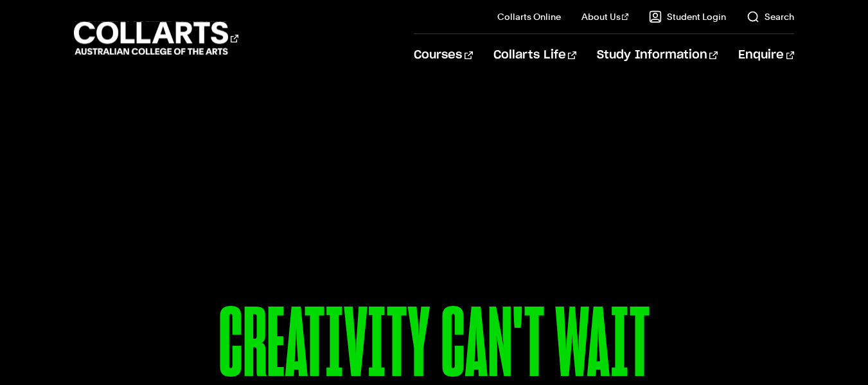 Image resolution: width=868 pixels, height=385 pixels. Describe the element at coordinates (443, 56) in the screenshot. I see `a: Courses` at that location.